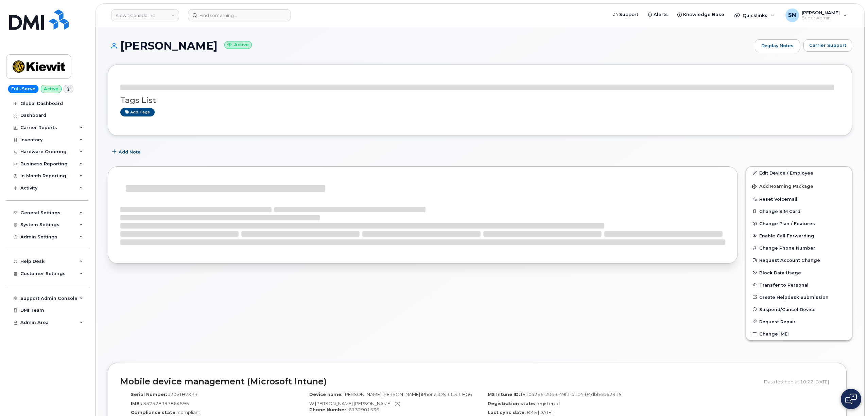 The height and width of the screenshot is (416, 868). Describe the element at coordinates (137, 112) in the screenshot. I see `a: Add tags` at that location.